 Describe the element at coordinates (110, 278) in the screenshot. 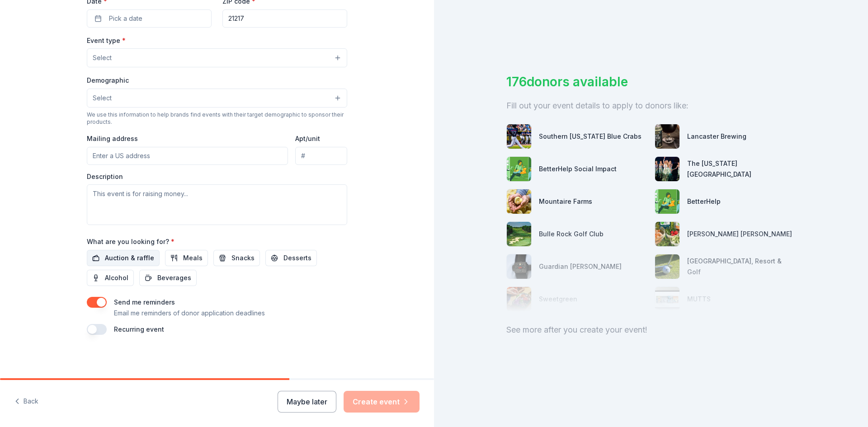

I see `button: Alcohol` at that location.